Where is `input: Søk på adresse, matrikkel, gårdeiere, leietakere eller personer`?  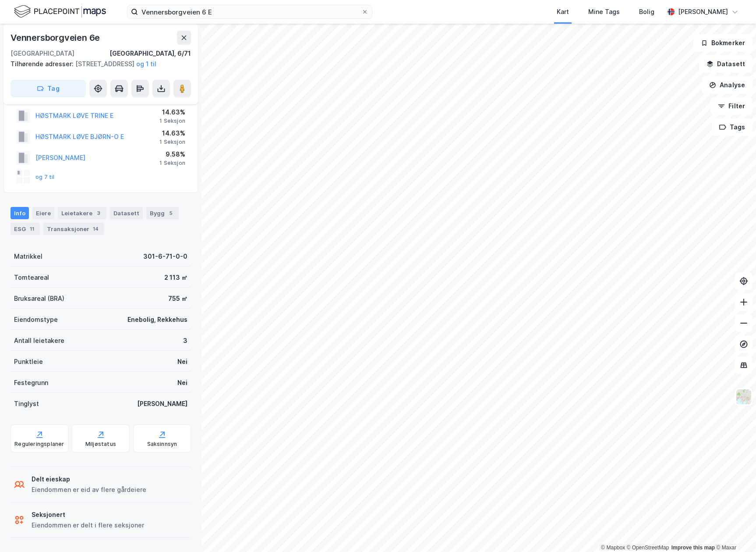
input: Søk på adresse, matrikkel, gårdeiere, leietakere eller personer is located at coordinates (250, 12).